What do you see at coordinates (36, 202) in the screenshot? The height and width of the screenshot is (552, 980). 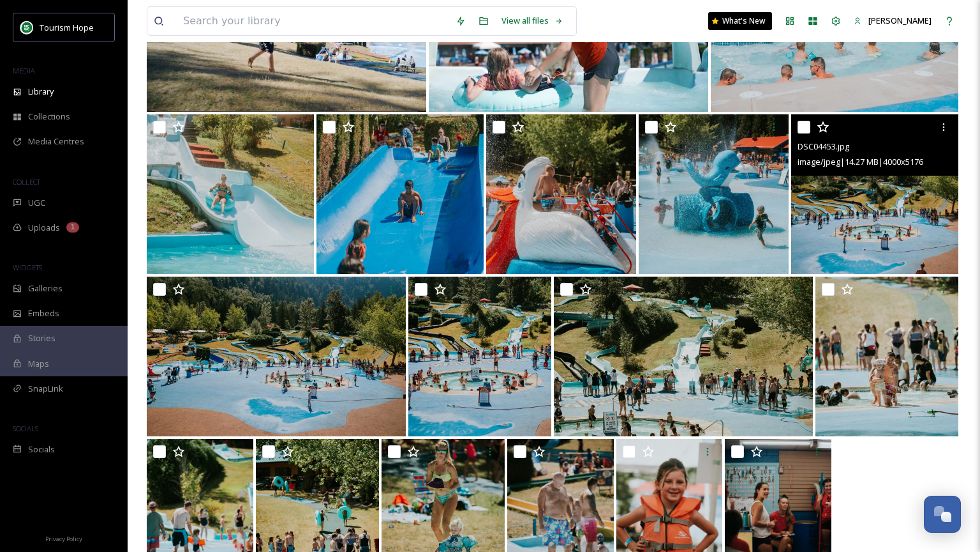 I see `span: UGC` at bounding box center [36, 202].